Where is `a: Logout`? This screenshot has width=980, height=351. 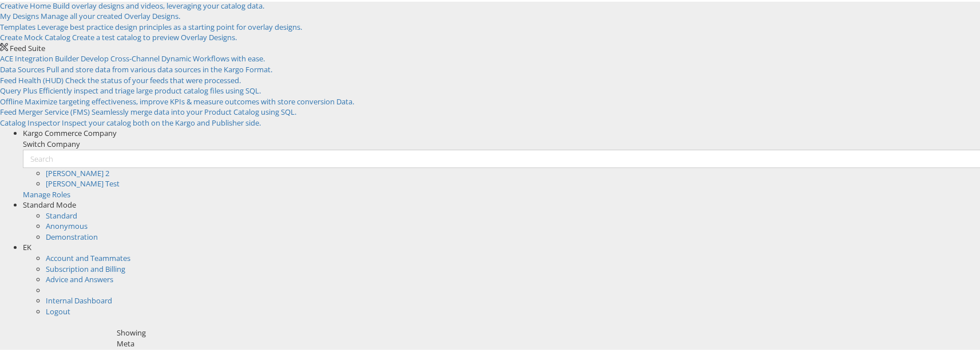
a: Logout is located at coordinates (58, 310).